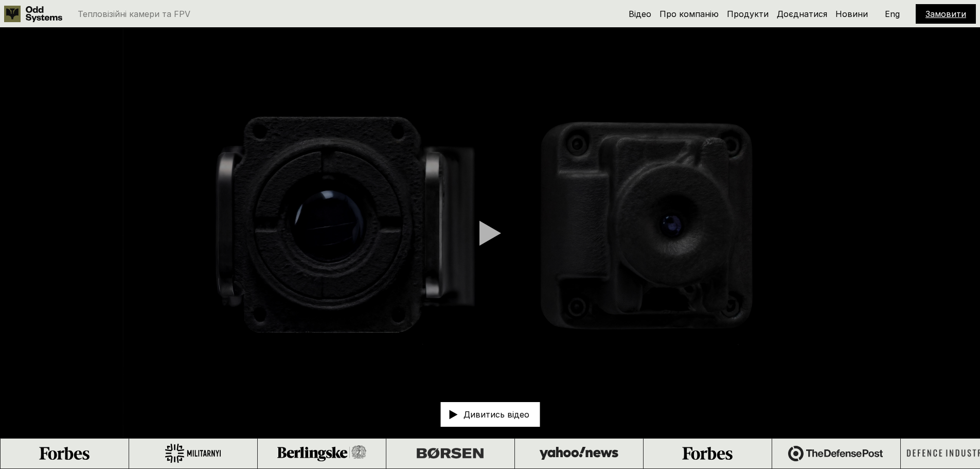  Describe the element at coordinates (802, 14) in the screenshot. I see `a: Доєднатися` at that location.